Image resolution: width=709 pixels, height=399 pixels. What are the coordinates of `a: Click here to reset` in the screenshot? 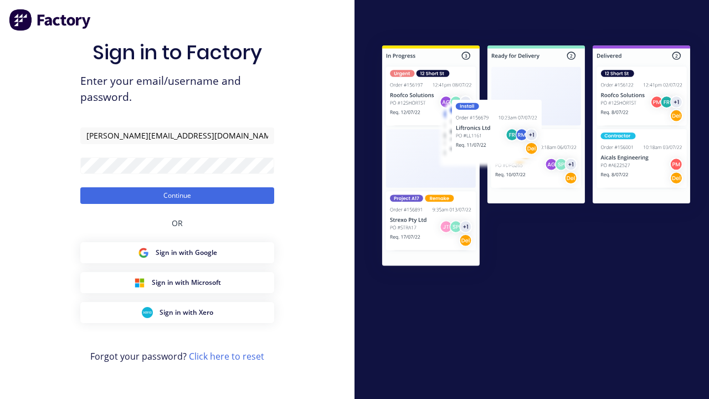 It's located at (227, 356).